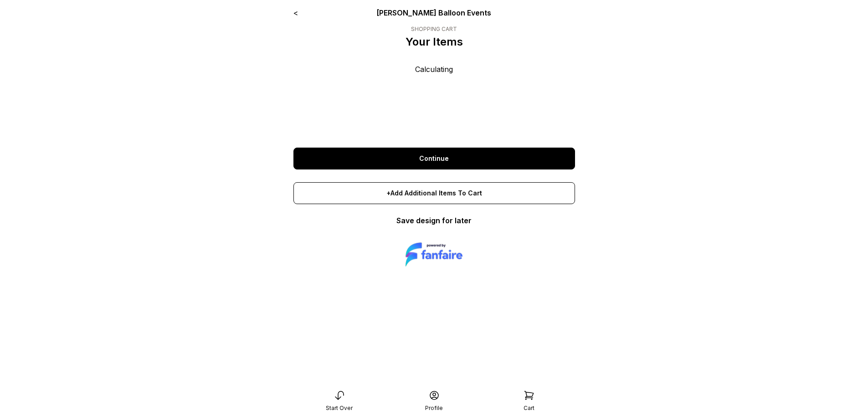  Describe the element at coordinates (434, 42) in the screenshot. I see `p: Your Items` at that location.